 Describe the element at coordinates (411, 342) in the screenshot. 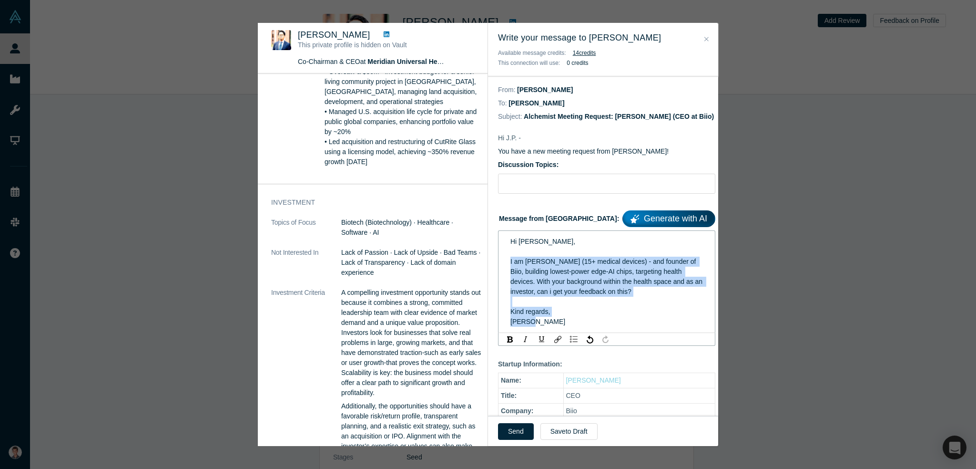

I see `p: A compelling investment opportunity stands out because it combines a strong, committed leadership...` at that location.